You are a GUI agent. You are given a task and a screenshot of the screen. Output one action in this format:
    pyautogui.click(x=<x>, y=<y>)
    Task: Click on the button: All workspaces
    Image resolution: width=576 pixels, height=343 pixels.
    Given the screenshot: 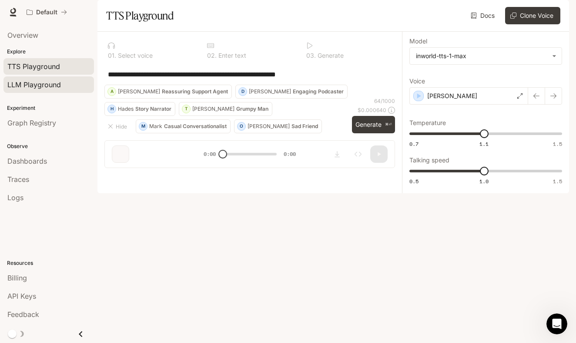 What is the action you would take?
    pyautogui.click(x=47, y=12)
    